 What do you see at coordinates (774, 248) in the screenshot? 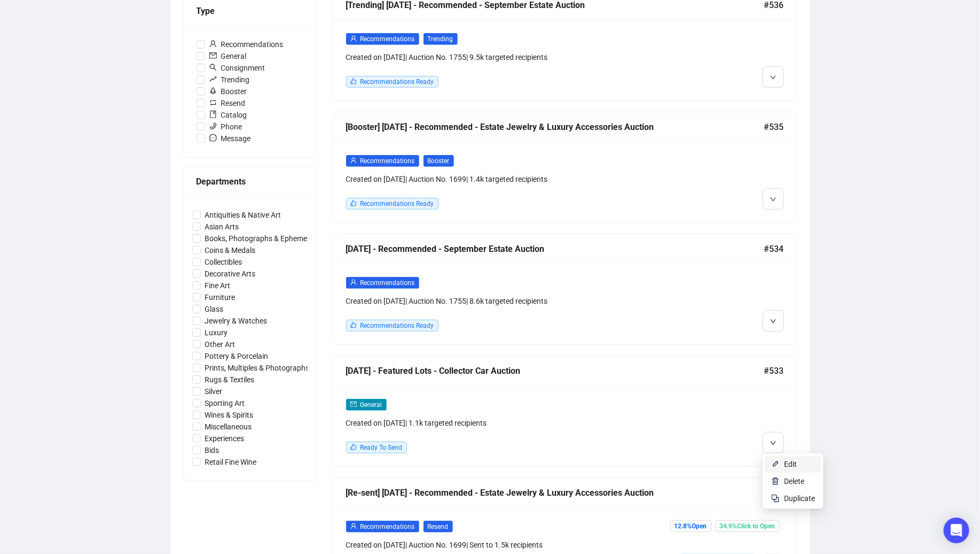
I see `span: #534` at bounding box center [774, 248].